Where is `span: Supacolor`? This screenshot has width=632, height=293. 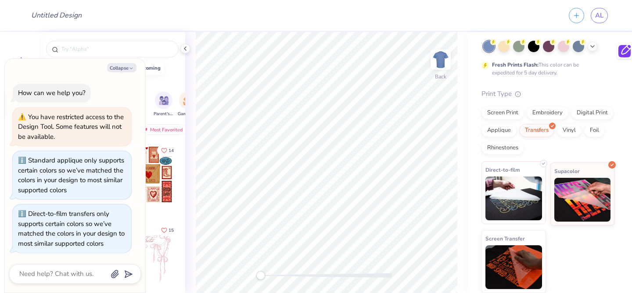 span: Supacolor is located at coordinates (567, 171).